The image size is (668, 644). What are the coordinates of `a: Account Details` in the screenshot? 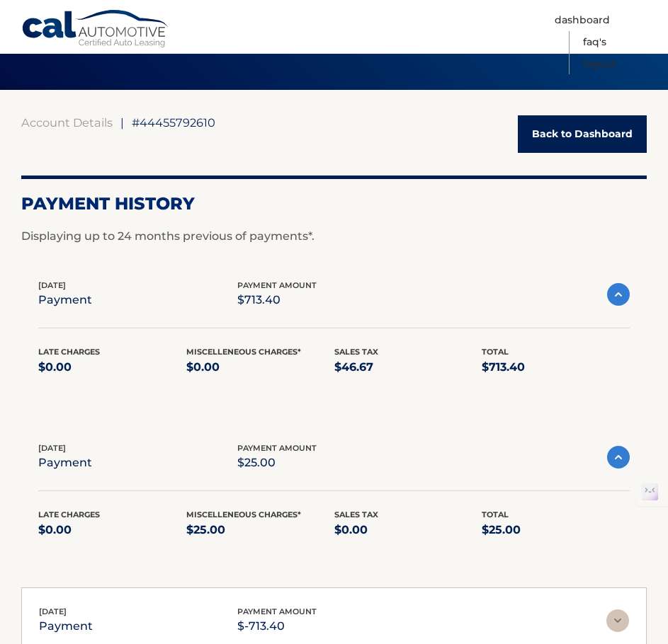 It's located at (66, 122).